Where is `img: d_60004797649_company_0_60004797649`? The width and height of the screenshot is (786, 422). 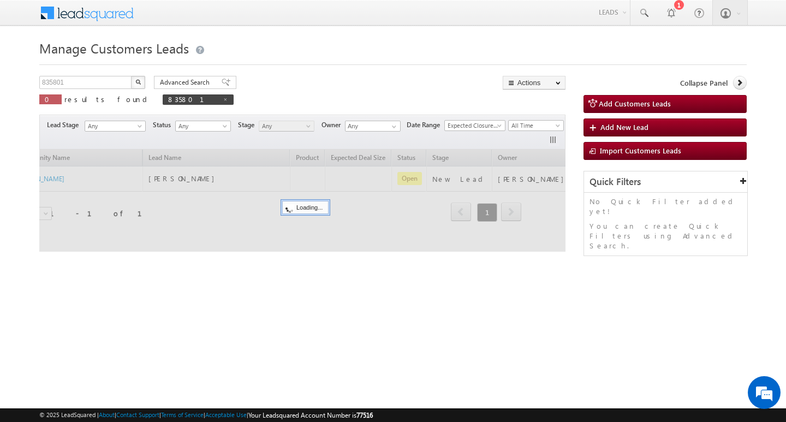
img: d_60004797649_company_0_60004797649 is located at coordinates (32, 64).